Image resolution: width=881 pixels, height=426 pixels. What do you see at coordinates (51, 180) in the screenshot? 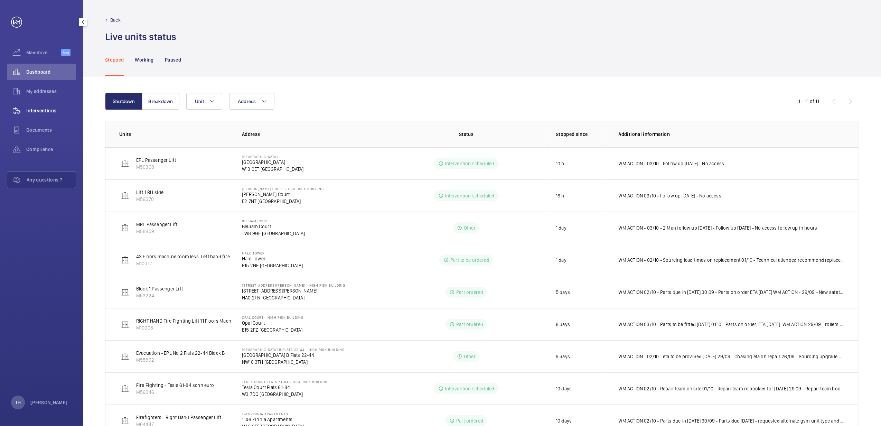
I see `span: Any questions ?` at bounding box center [51, 180].